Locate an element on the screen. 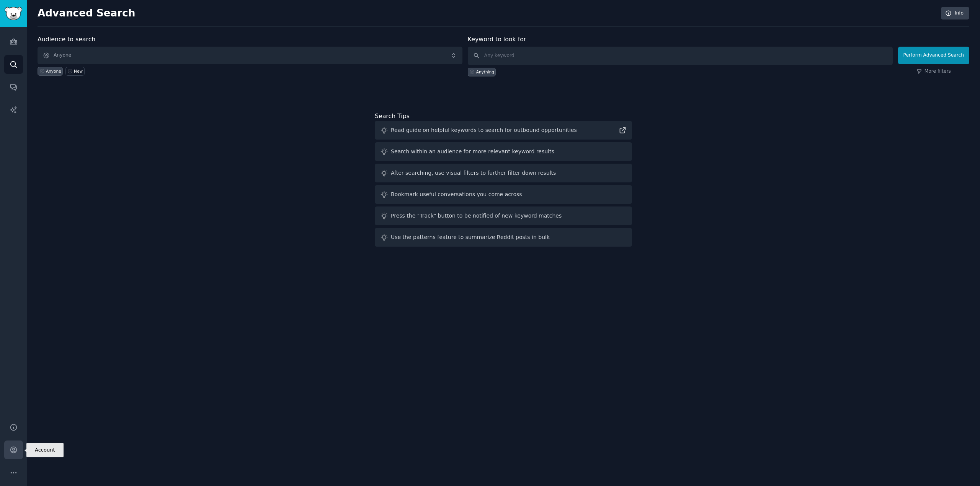 The image size is (980, 486). div: Press the "Track" button to be notified of new keyword matches is located at coordinates (476, 216).